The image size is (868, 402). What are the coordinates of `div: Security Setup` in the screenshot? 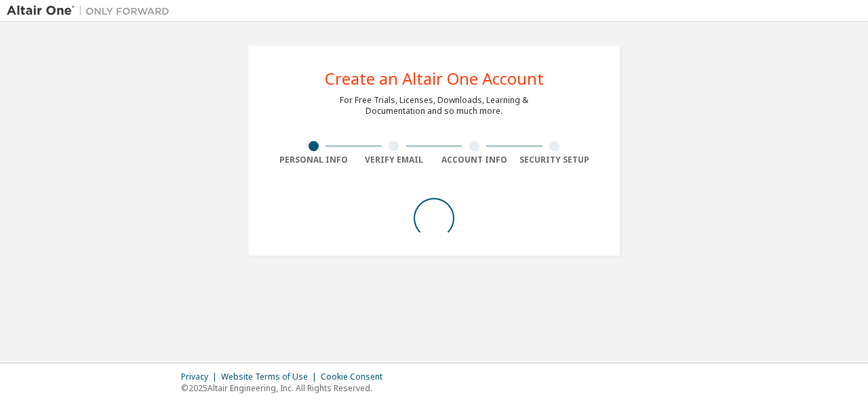 It's located at (554, 160).